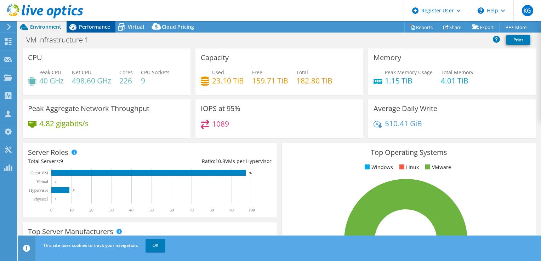 The image size is (541, 261). What do you see at coordinates (211, 161) in the screenshot?
I see `div: Ratio: VMs per Hypervisor` at bounding box center [211, 161].